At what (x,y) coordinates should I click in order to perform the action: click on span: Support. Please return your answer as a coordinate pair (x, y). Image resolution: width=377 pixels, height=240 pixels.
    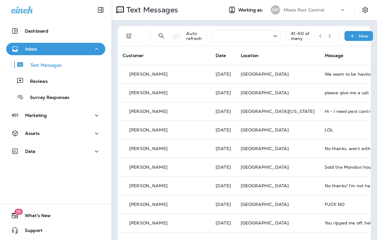
    Looking at the image, I should click on (30, 231).